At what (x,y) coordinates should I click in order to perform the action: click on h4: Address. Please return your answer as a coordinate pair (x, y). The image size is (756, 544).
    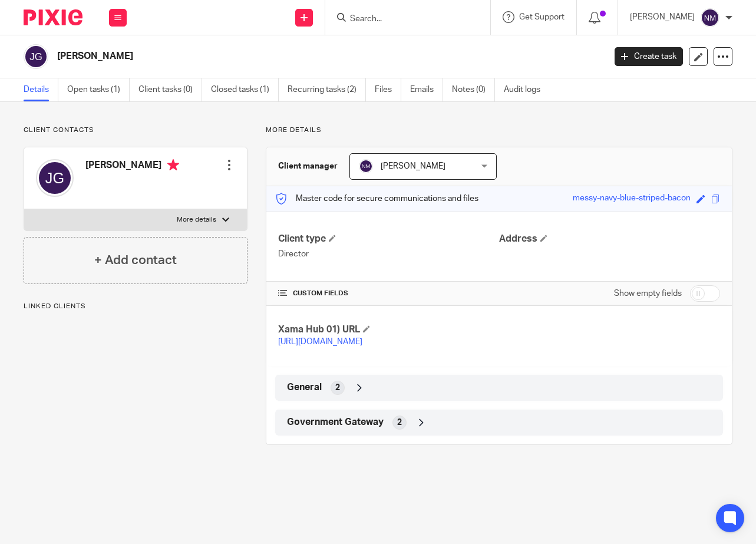
    Looking at the image, I should click on (609, 239).